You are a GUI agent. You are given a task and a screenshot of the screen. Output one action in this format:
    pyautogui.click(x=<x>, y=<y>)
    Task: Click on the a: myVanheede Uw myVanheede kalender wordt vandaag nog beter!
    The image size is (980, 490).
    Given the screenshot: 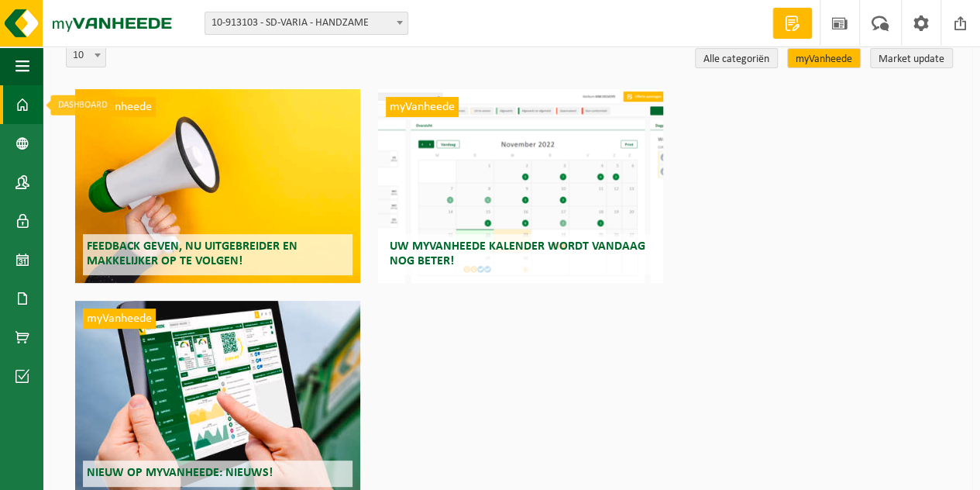 What is the action you would take?
    pyautogui.click(x=520, y=186)
    